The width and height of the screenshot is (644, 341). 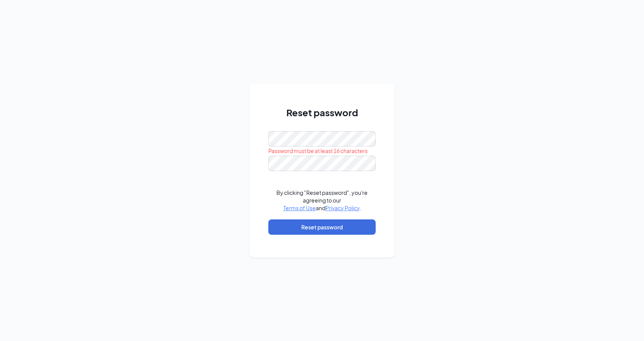 What do you see at coordinates (322, 151) in the screenshot?
I see `div: Password must be at least 16 characters` at bounding box center [322, 151].